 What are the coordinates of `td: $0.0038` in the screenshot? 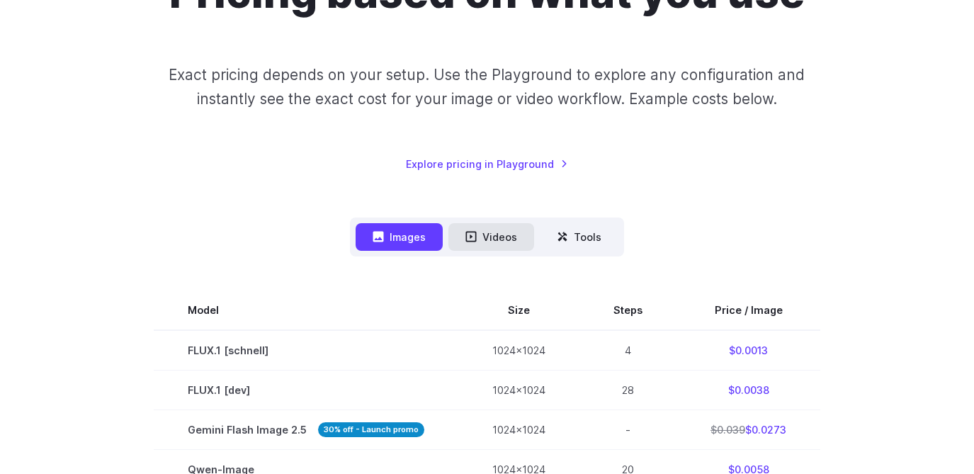 It's located at (748, 390).